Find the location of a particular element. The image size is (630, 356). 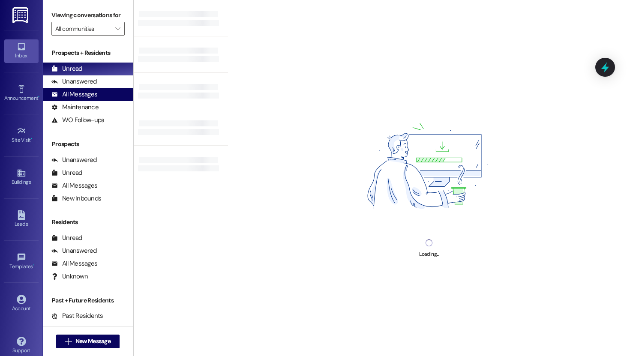

img: ResiDesk Logo is located at coordinates (21, 15).